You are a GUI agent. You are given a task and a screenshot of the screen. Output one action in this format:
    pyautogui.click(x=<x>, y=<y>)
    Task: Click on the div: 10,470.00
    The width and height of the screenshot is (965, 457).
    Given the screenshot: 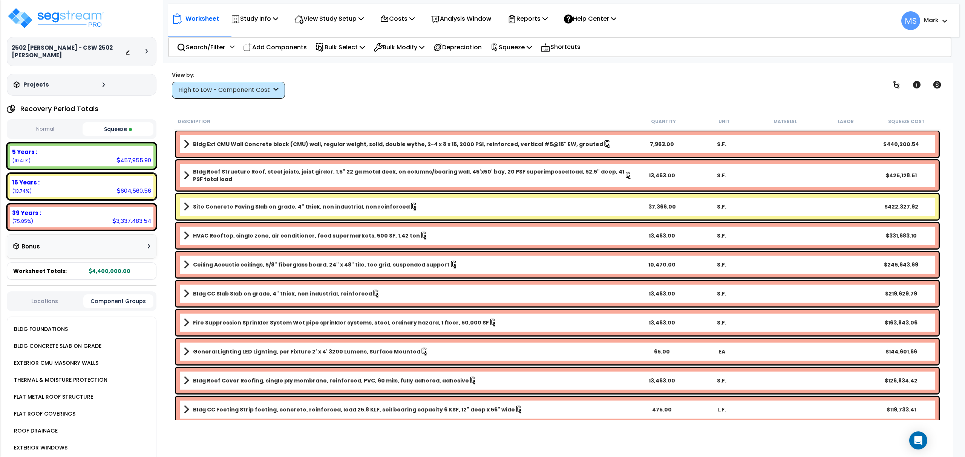 What is the action you would take?
    pyautogui.click(x=662, y=265)
    